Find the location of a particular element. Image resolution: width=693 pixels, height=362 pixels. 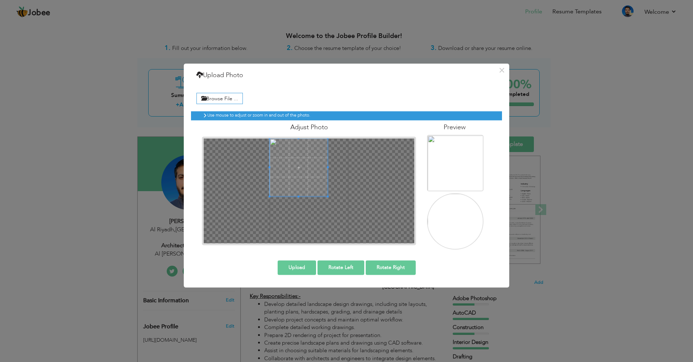

button: Upload is located at coordinates (297, 268).